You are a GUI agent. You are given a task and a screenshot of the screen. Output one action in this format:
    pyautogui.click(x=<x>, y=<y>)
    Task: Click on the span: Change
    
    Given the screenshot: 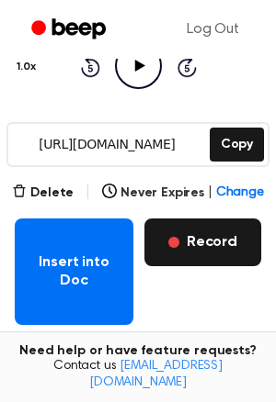 What is the action you would take?
    pyautogui.click(x=240, y=193)
    